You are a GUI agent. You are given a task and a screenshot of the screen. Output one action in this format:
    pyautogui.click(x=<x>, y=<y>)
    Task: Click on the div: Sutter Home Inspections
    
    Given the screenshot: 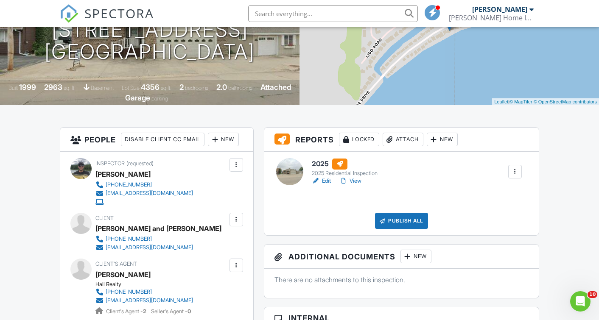 What is the action you would take?
    pyautogui.click(x=491, y=18)
    